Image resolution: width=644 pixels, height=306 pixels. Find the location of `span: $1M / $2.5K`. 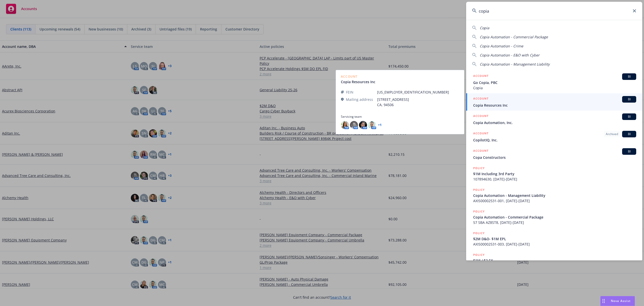

span: $1M / $2.5K is located at coordinates (555, 260).